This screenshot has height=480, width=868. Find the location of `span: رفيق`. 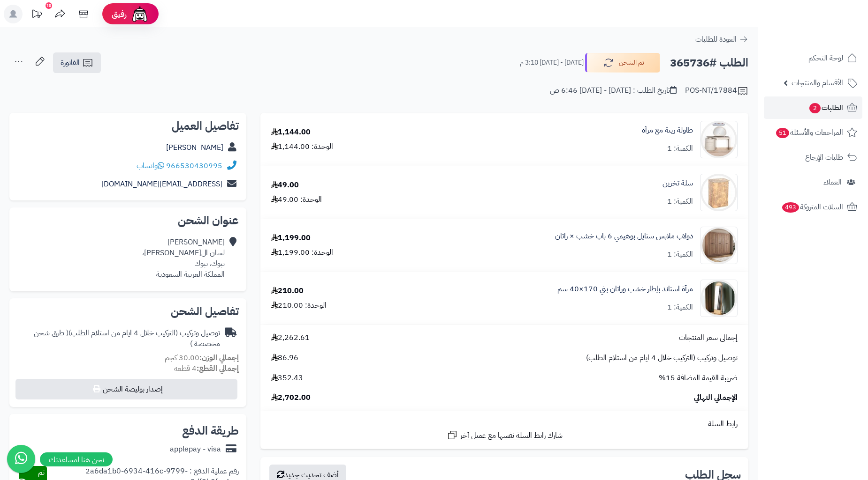

span: رفيق is located at coordinates (120, 14).